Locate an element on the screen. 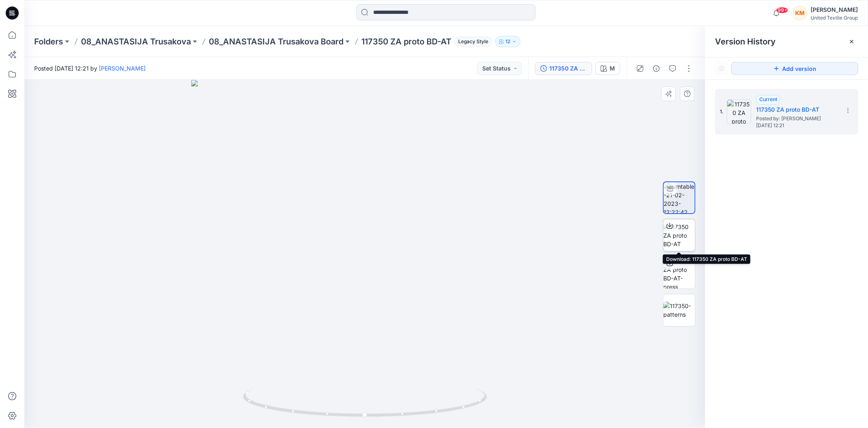  p: 08_ANASTASIJA Trusakova is located at coordinates (136, 41).